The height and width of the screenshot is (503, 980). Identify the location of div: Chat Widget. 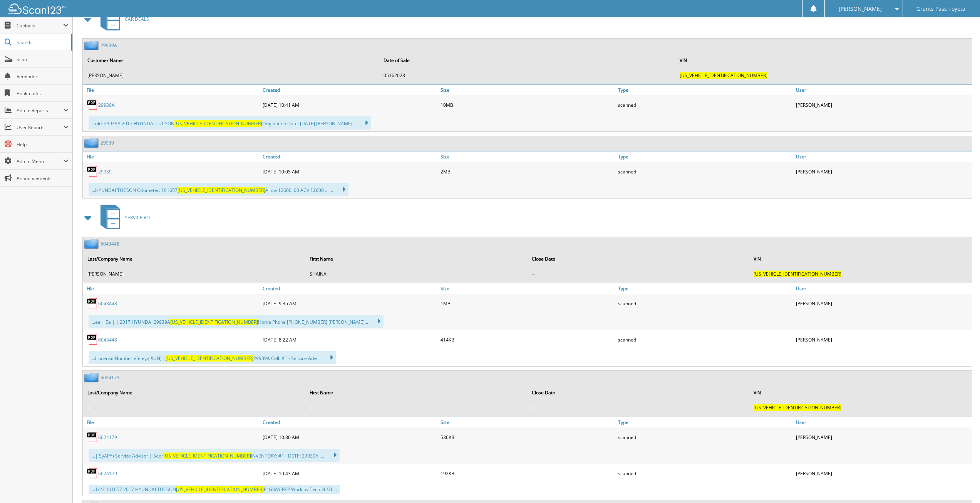
(961, 484).